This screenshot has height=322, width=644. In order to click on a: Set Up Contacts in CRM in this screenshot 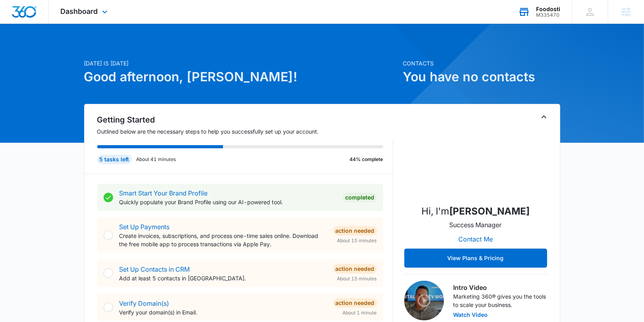, I will do `click(155, 270)`.